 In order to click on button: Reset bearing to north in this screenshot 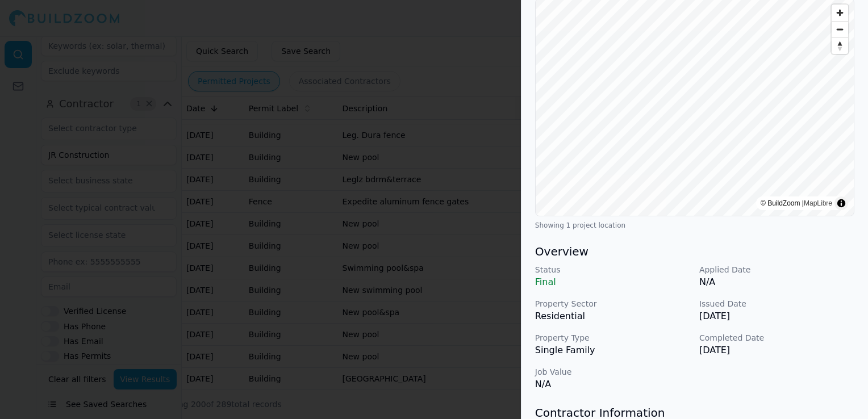, I will do `click(839, 46)`.